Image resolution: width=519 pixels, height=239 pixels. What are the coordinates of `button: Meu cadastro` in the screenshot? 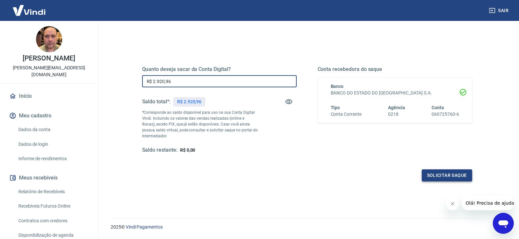 It's located at (49, 116).